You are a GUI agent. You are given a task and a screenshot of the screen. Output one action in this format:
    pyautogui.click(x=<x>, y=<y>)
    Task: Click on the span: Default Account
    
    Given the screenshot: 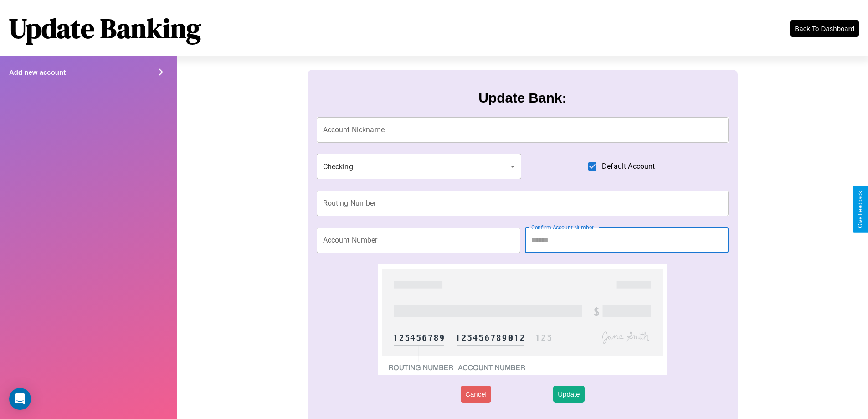 What is the action you would take?
    pyautogui.click(x=628, y=166)
    